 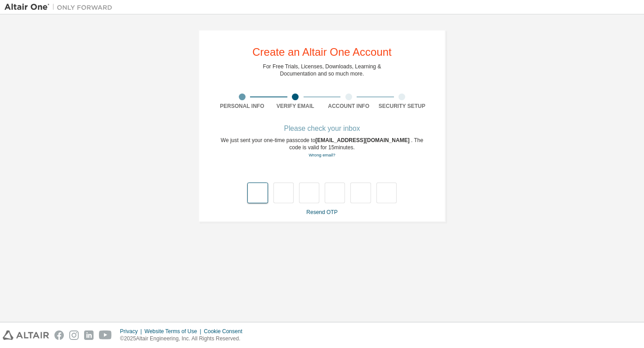 I want to click on div: Please check your inbox, so click(x=322, y=129).